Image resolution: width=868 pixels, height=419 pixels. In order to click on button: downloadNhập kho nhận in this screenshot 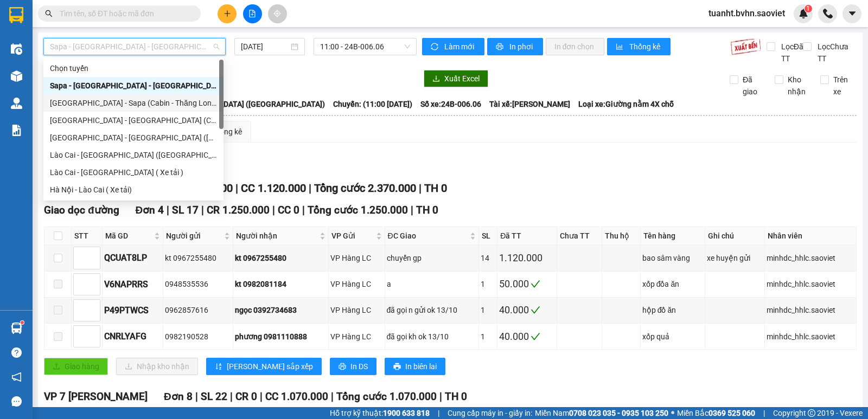, I will do `click(157, 366)`.